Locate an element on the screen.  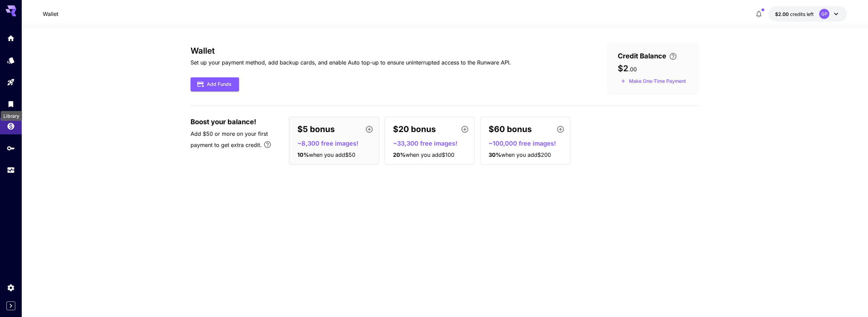
div: Playground is located at coordinates (11, 82).